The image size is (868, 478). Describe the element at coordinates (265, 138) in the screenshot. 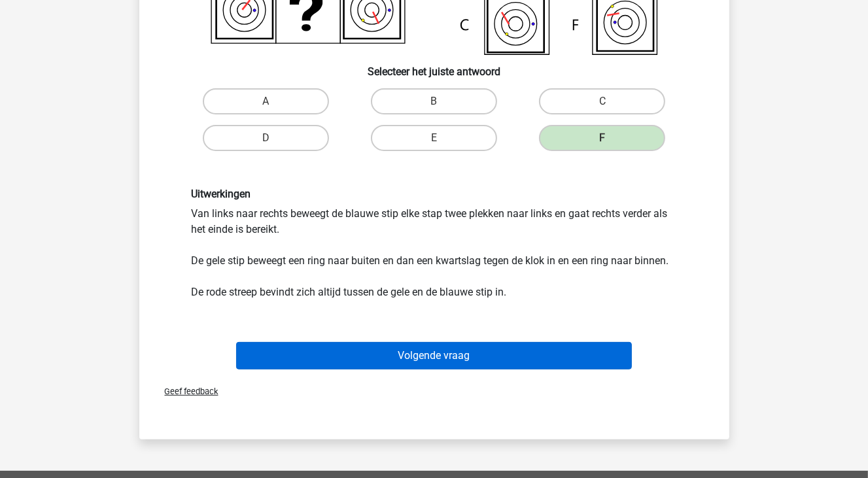

I see `label: D` at that location.